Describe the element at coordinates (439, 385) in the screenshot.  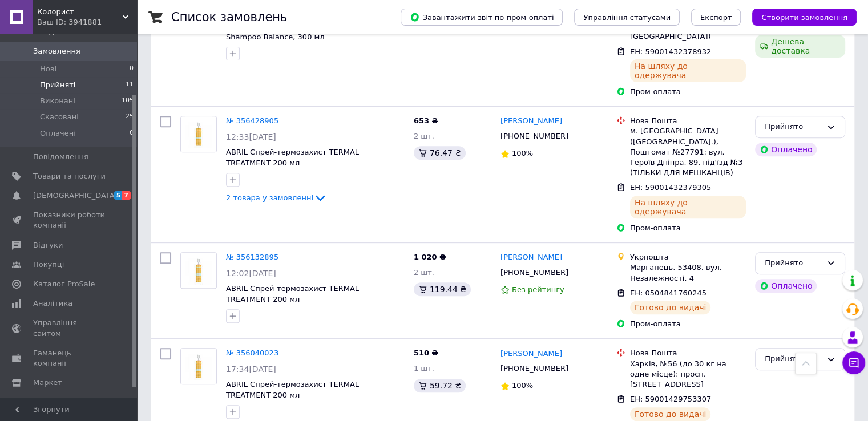
I see `div: 59.72 ₴` at that location.